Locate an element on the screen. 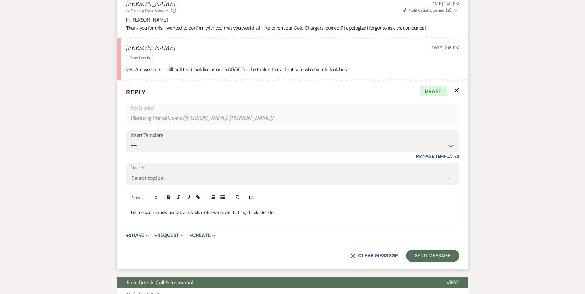  p: yes! Are we able to still pull the black linens or do 50/50 for the tables. I'm still not sure wh... is located at coordinates (293, 70).